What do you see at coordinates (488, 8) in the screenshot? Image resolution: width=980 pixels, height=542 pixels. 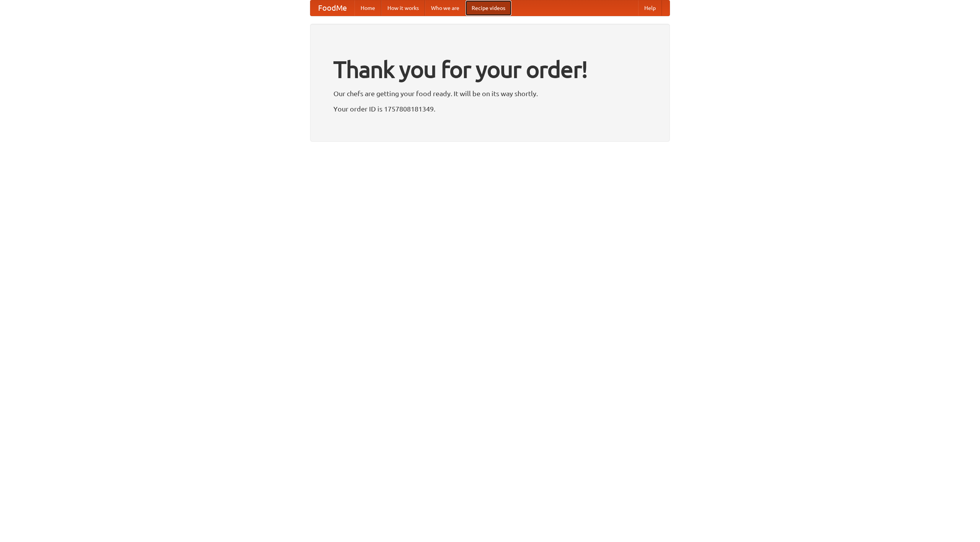 I see `a: Recipe videos` at bounding box center [488, 8].